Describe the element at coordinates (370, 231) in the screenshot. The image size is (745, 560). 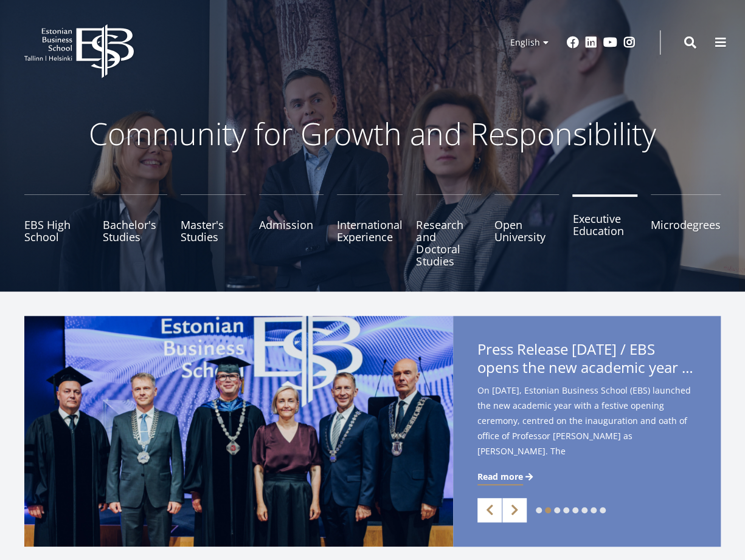
I see `a: International Experience` at that location.